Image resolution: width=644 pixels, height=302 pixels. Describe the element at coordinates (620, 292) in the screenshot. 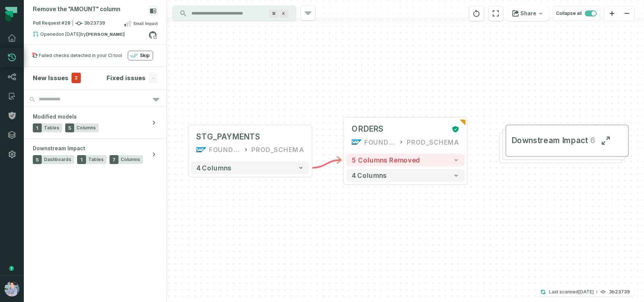

I see `h4: 3b23739` at that location.